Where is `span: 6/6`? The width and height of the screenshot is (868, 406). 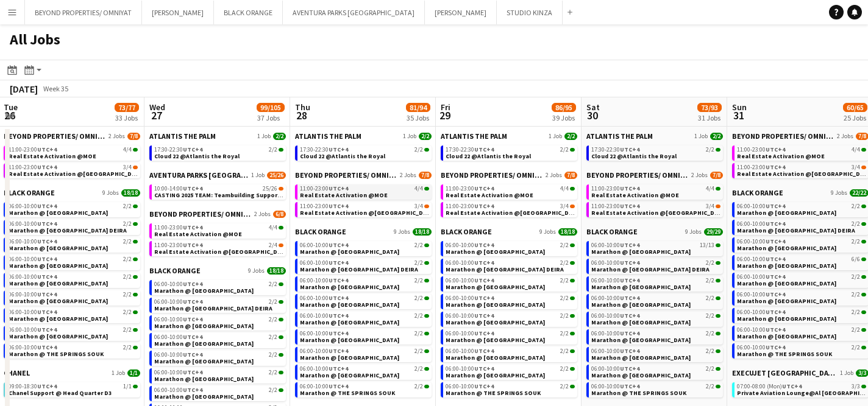 span: 6/6 is located at coordinates (856, 259).